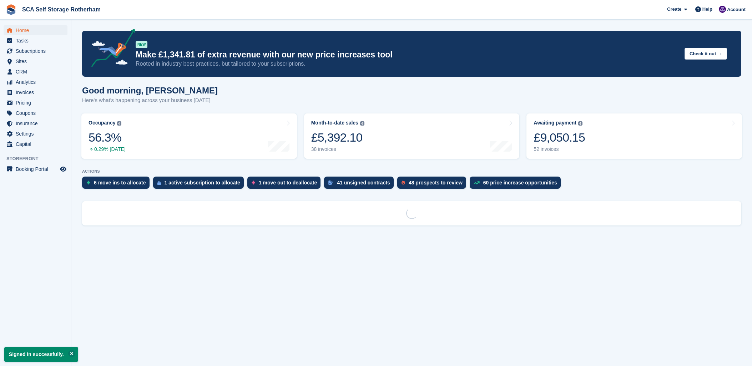 The height and width of the screenshot is (366, 752). What do you see at coordinates (202, 183) in the screenshot?
I see `div: 1 active subscription to allocate` at bounding box center [202, 183].